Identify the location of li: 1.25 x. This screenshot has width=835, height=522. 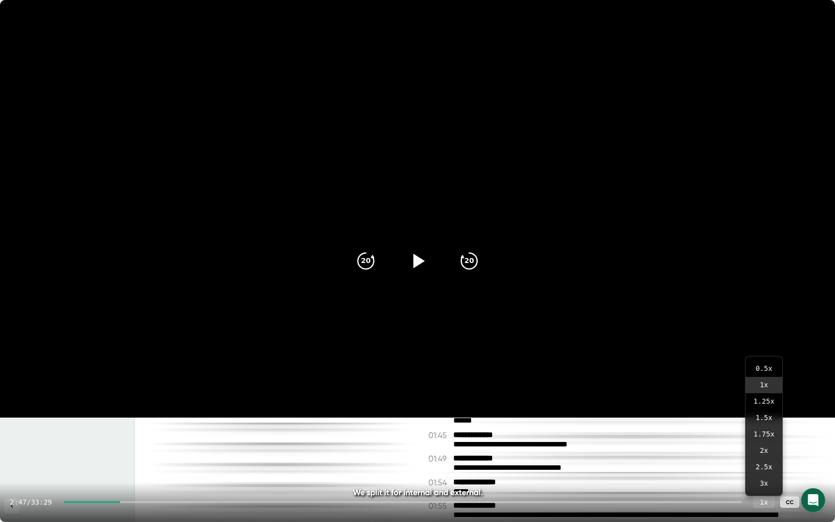
(764, 401).